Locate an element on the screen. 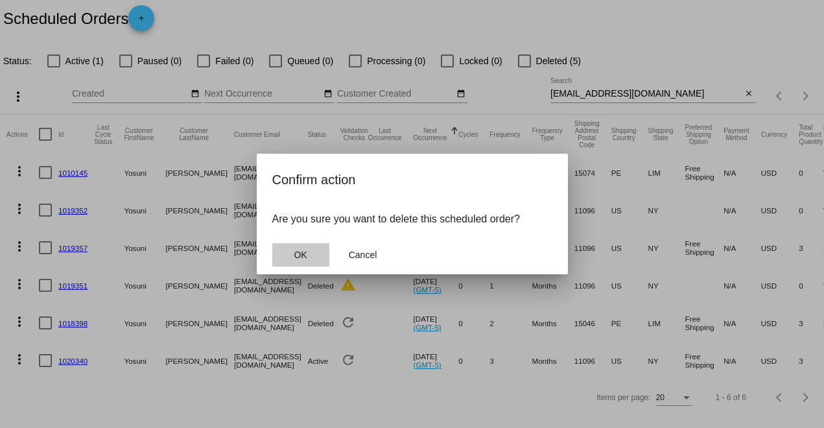  h2: Confirm action is located at coordinates (413, 180).